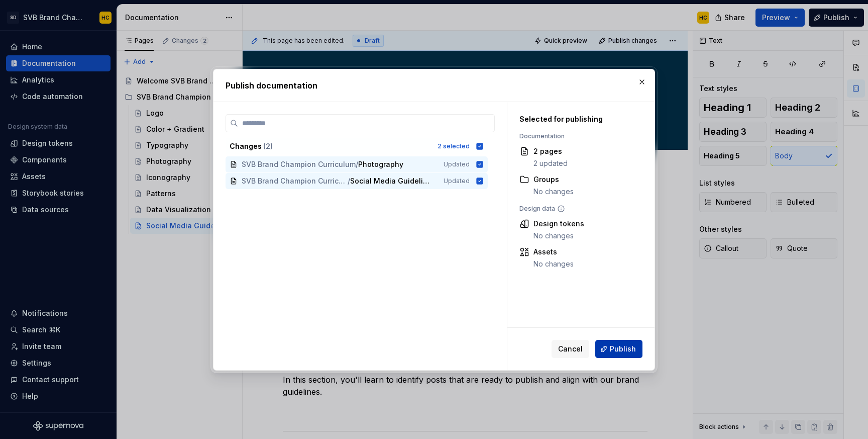 The image size is (868, 439). Describe the element at coordinates (554, 180) in the screenshot. I see `div: Groups` at that location.